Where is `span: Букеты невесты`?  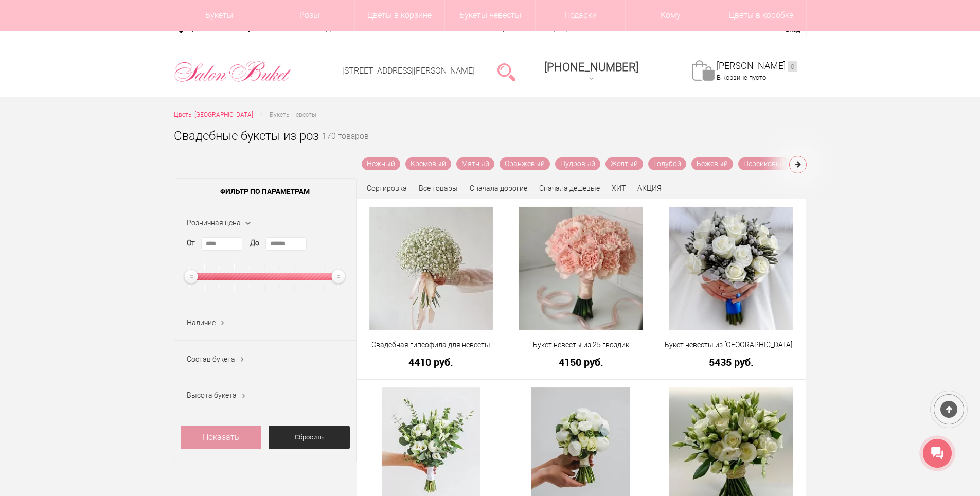 span: Букеты невесты is located at coordinates (293, 115).